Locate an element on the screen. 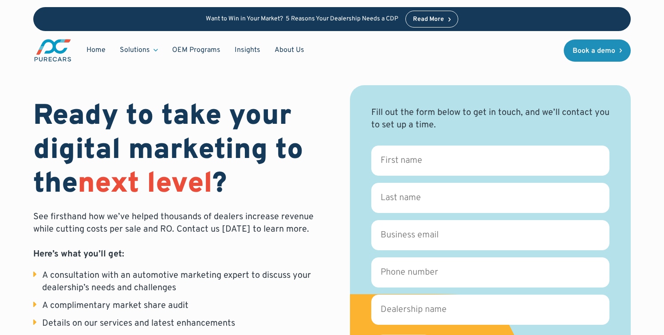 The image size is (664, 335). div: Book a demo is located at coordinates (594, 51).